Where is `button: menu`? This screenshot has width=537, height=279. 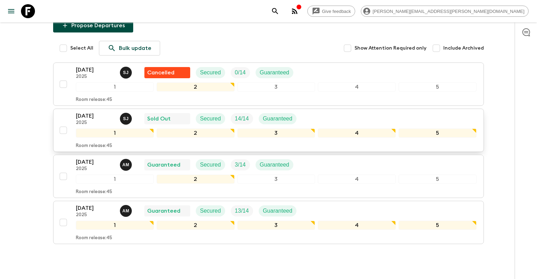
button: menu is located at coordinates (11, 11).